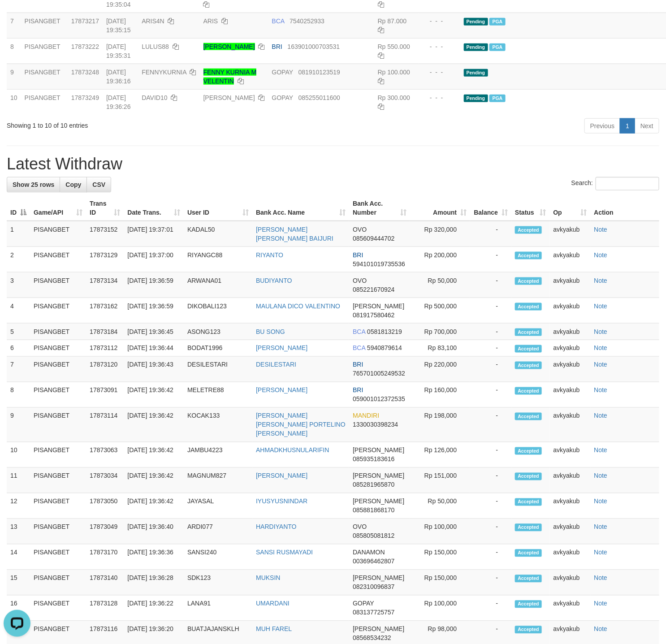 This screenshot has height=644, width=666. I want to click on td: KADAL50, so click(218, 234).